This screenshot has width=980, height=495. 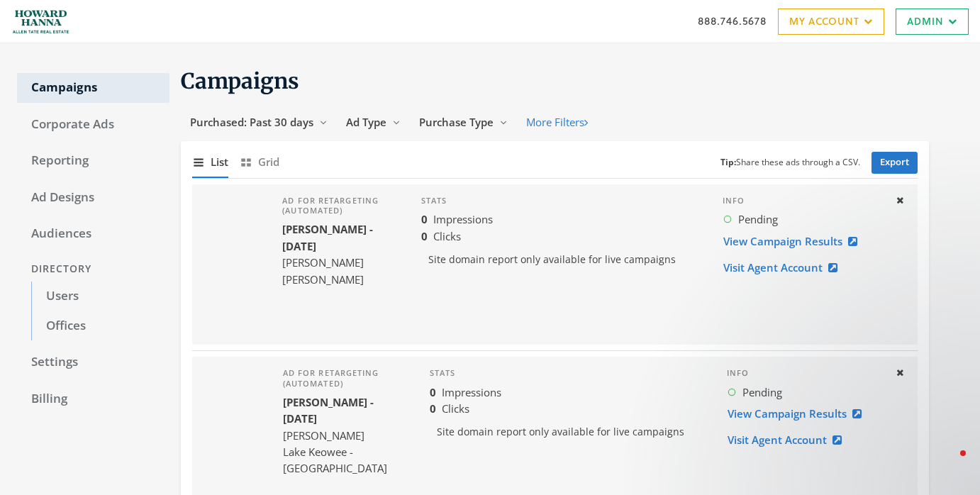 I want to click on div: Directory, so click(x=93, y=269).